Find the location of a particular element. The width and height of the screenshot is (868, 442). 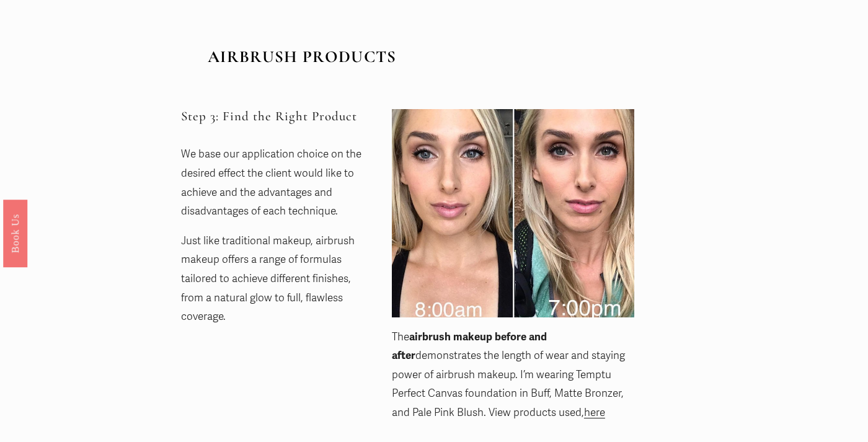

p: The demonstrates the length of wear and staying power of airbrush makeup. I’m wearing Temptu Perf... is located at coordinates (513, 375).